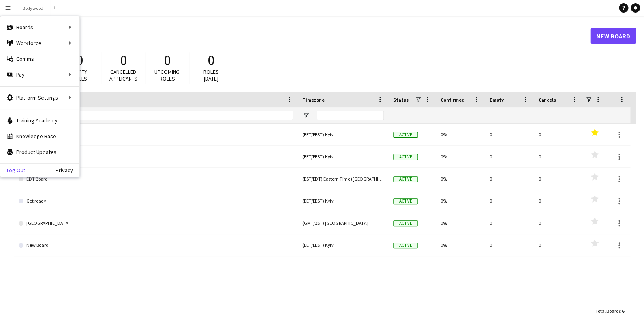 This screenshot has height=331, width=644. Describe the element at coordinates (40, 59) in the screenshot. I see `a: Comms` at that location.